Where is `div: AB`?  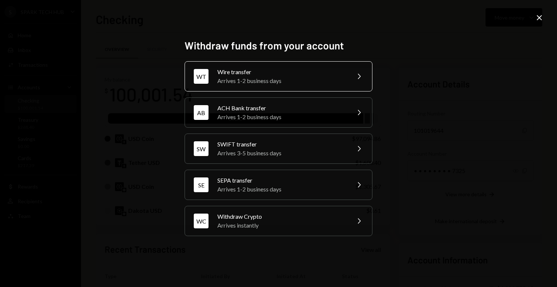 div: AB is located at coordinates (201, 112).